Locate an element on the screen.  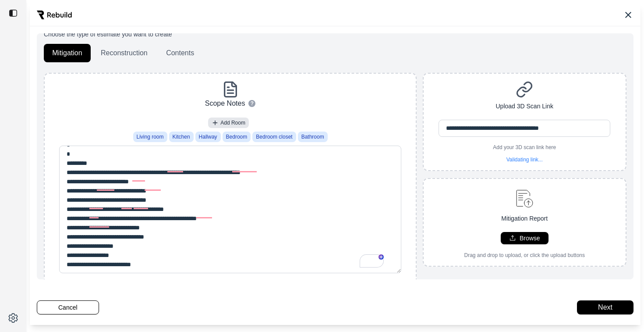
p: Validating link... is located at coordinates (525, 159).